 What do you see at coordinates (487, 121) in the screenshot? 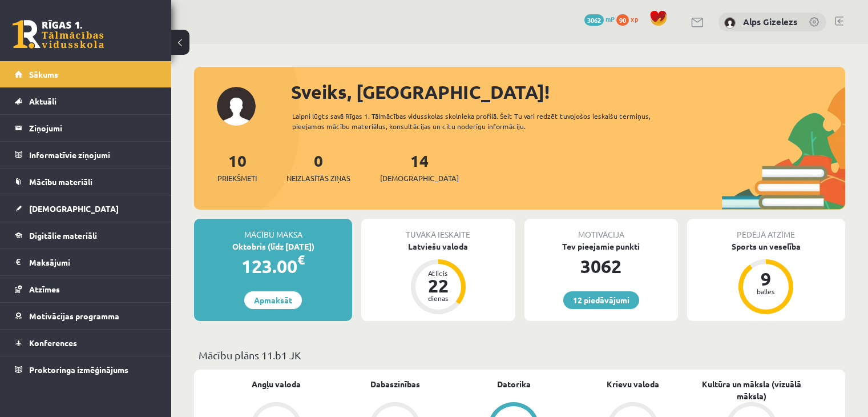
I see `div: Laipni lūgts savā Rīgas 1. Tālmācības vidusskolas skolnieka profilā. Šeit Tu vari redzēt tuvojošo...` at bounding box center [487, 121].